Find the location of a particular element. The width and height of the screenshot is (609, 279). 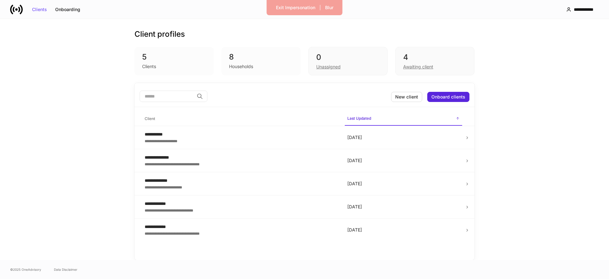

div: 4Awaiting client is located at coordinates (435, 61).